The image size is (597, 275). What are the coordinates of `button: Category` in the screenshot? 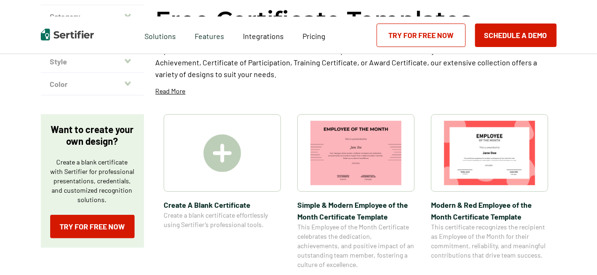 It's located at (92, 16).